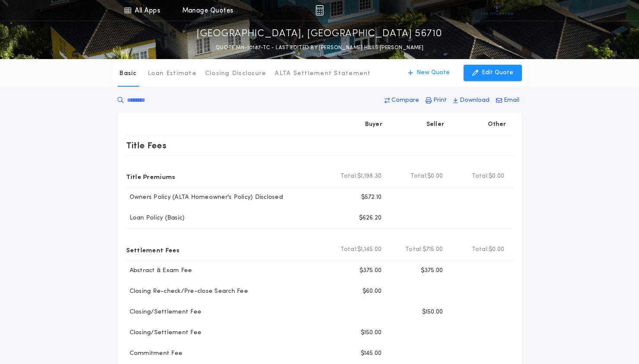 The width and height of the screenshot is (639, 364). Describe the element at coordinates (471, 100) in the screenshot. I see `button: Download` at that location.